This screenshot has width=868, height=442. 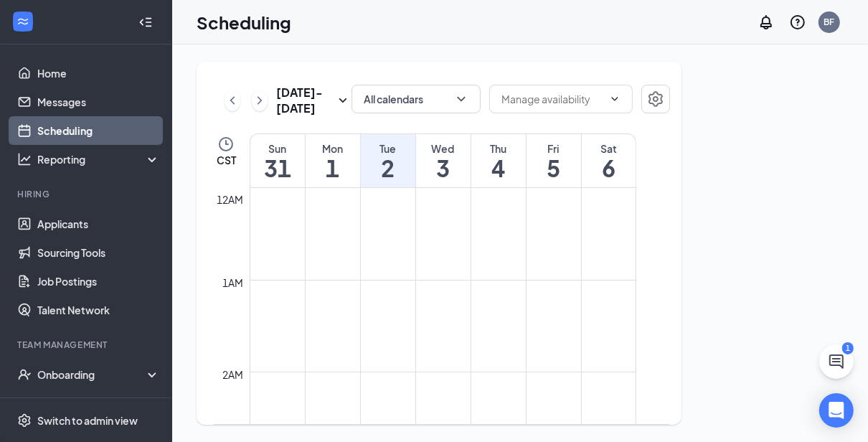 I want to click on h1: 4, so click(x=498, y=168).